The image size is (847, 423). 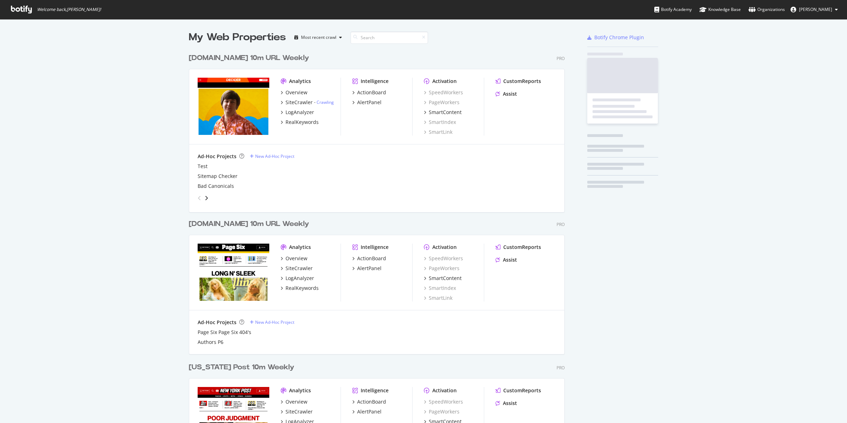 What do you see at coordinates (217, 176) in the screenshot?
I see `a: Sitemap Checker` at bounding box center [217, 176].